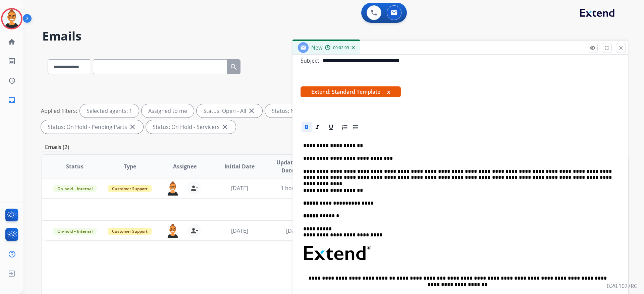 This screenshot has width=644, height=294. I want to click on mat-icon: list_alt, so click(12, 61).